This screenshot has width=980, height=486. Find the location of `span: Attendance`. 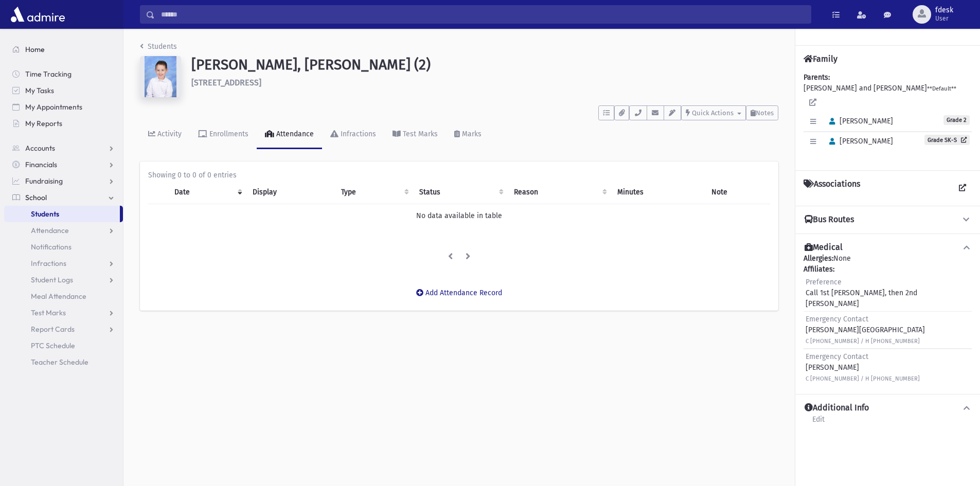

span: Attendance is located at coordinates (50, 230).